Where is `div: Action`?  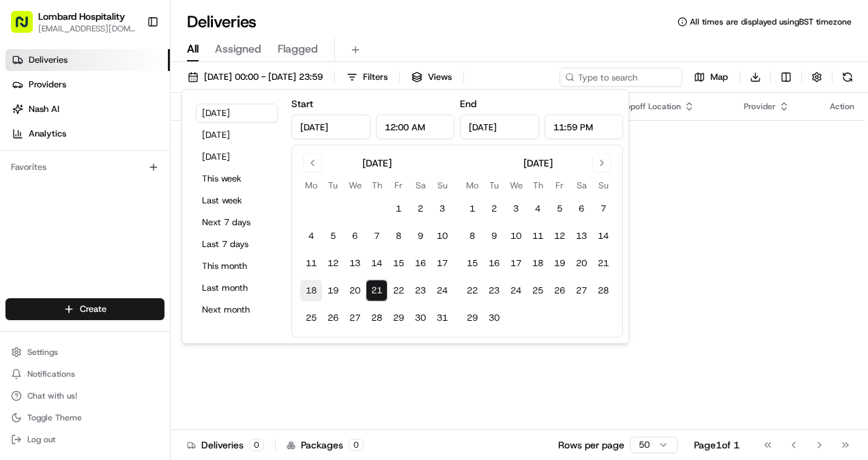
div: Action is located at coordinates (842, 106).